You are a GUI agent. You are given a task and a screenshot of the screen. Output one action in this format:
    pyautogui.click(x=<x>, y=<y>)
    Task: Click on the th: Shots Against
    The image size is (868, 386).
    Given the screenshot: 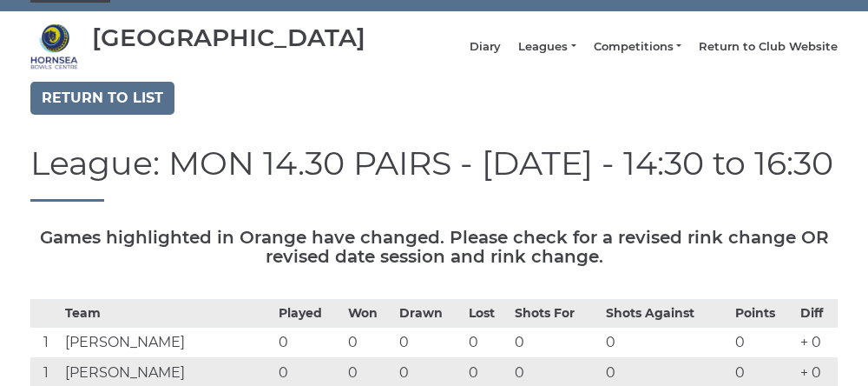 What is the action you would take?
    pyautogui.click(x=666, y=313)
    